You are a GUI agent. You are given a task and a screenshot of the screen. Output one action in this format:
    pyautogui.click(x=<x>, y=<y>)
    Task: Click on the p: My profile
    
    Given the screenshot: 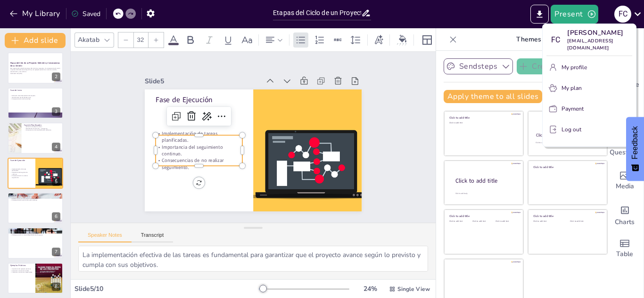 What is the action you would take?
    pyautogui.click(x=574, y=67)
    